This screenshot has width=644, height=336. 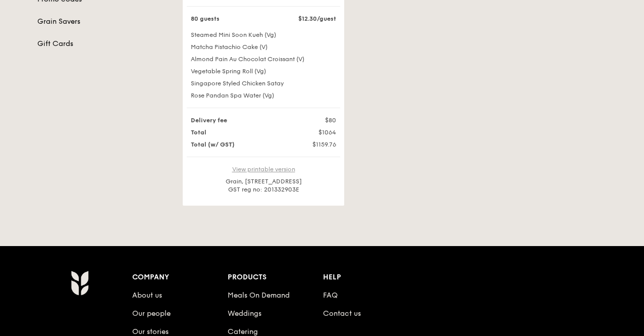 I want to click on div: 80 guests, so click(x=237, y=19).